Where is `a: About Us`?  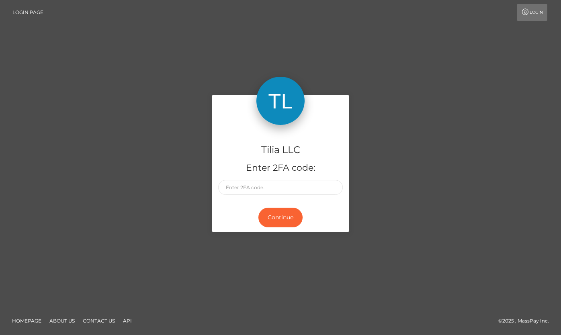
a: About Us is located at coordinates (62, 321).